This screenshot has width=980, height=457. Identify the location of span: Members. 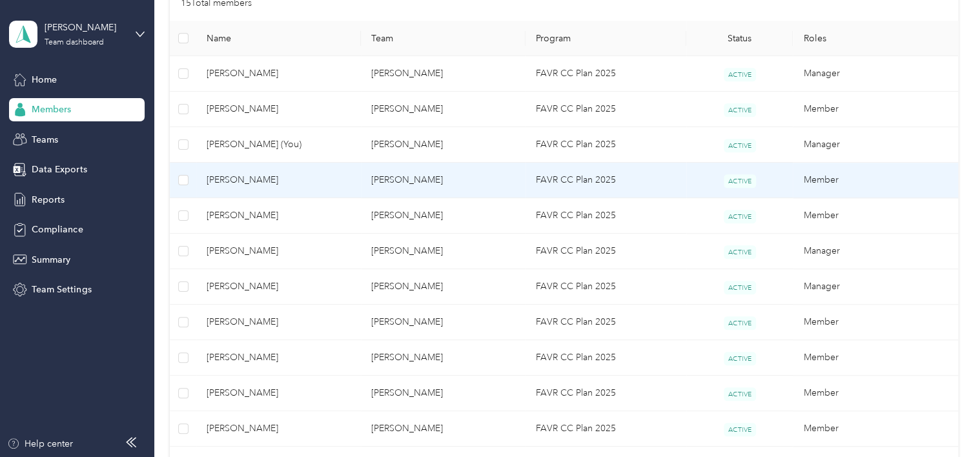
(51, 109).